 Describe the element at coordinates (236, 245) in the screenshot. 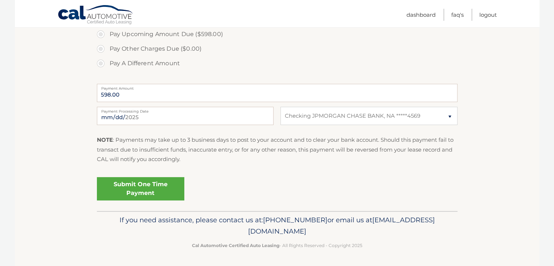

I see `strong: Cal Automotive Certified Auto Leasing` at that location.